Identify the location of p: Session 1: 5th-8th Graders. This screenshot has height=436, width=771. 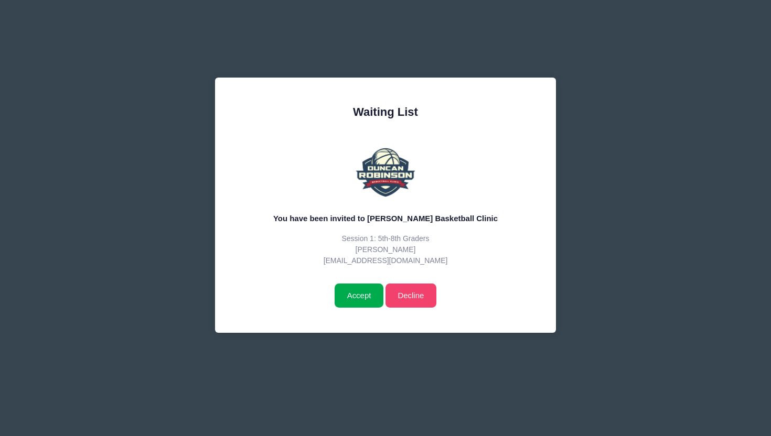
(386, 239).